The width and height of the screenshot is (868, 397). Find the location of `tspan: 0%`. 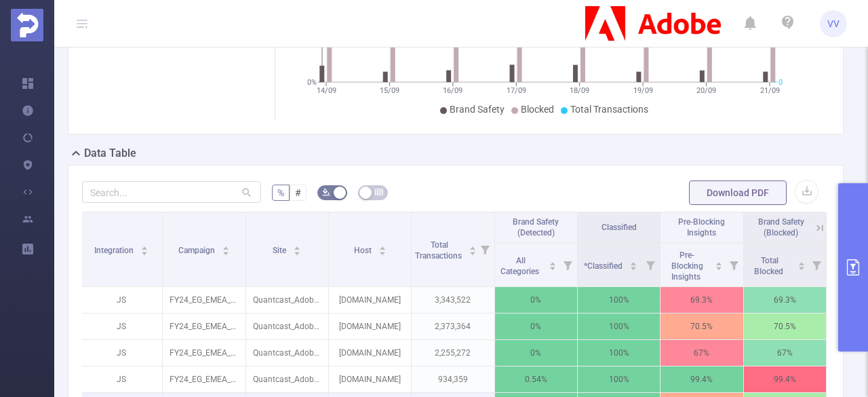

tspan: 0% is located at coordinates (312, 82).